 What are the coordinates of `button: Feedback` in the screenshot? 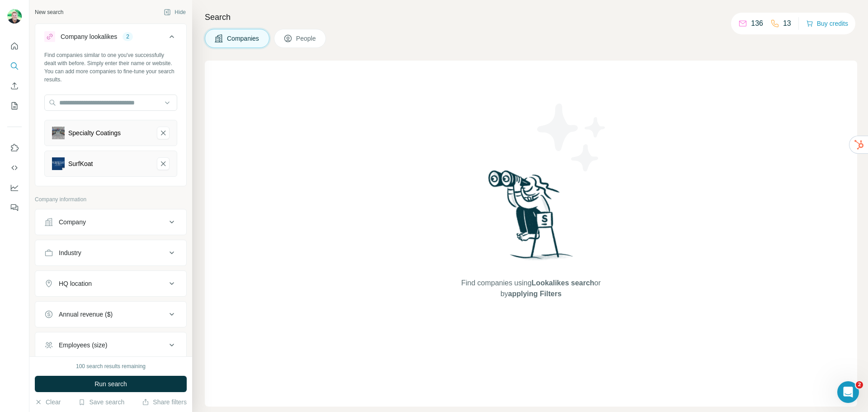 It's located at (15, 208).